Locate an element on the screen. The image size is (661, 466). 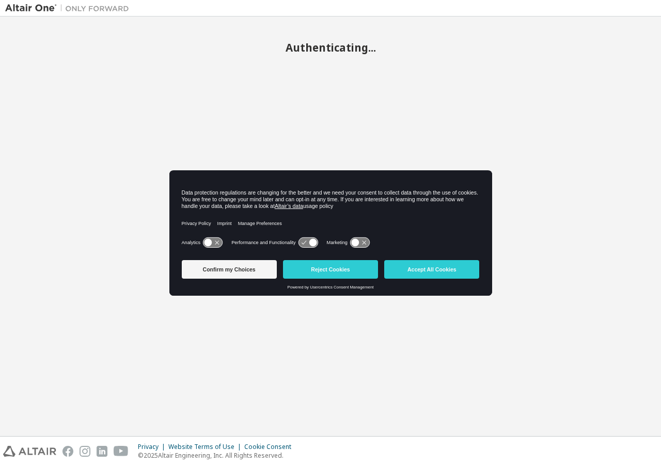
div: Website Terms of Use is located at coordinates (206, 447).